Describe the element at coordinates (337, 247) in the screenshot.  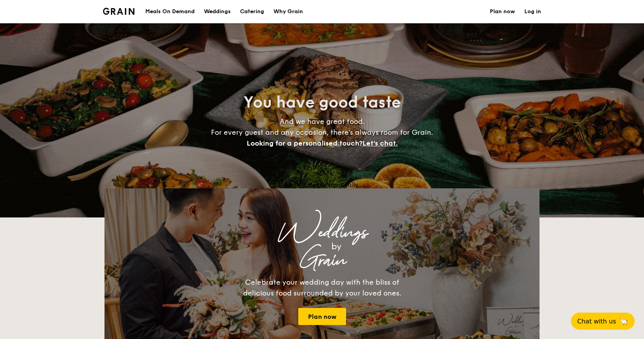
I see `div: by` at that location.